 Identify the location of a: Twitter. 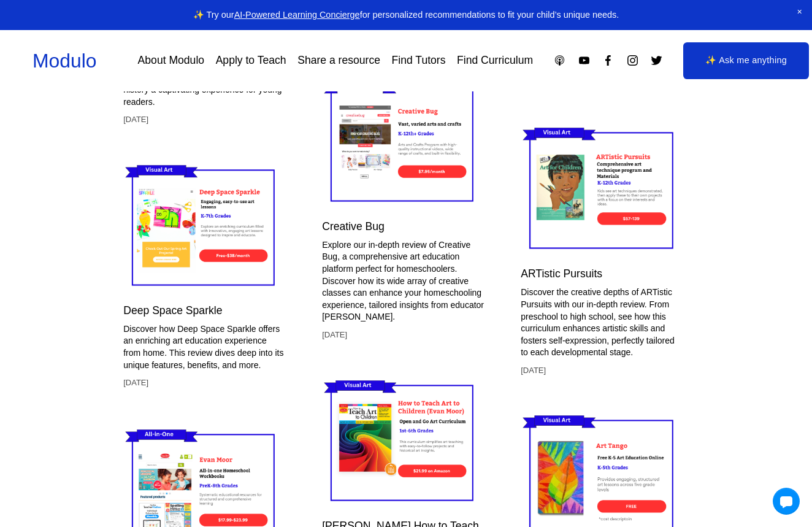
(656, 60).